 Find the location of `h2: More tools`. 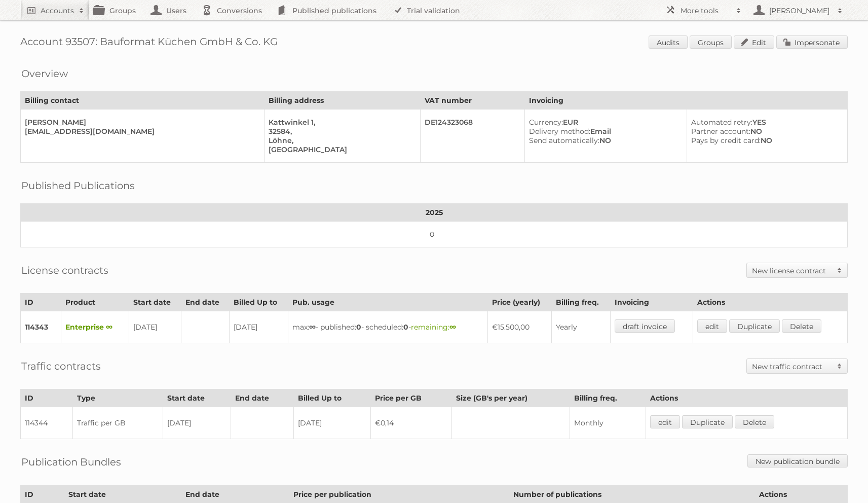

h2: More tools is located at coordinates (705, 10).